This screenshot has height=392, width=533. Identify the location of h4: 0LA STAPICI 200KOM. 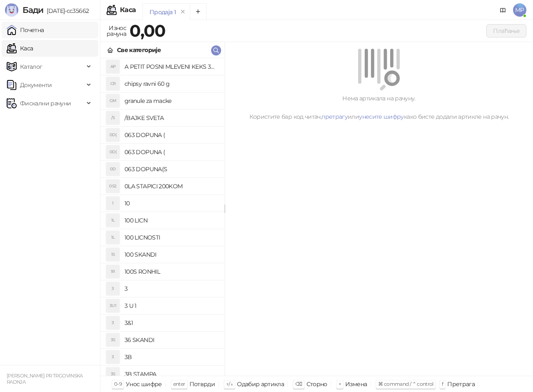
(171, 186).